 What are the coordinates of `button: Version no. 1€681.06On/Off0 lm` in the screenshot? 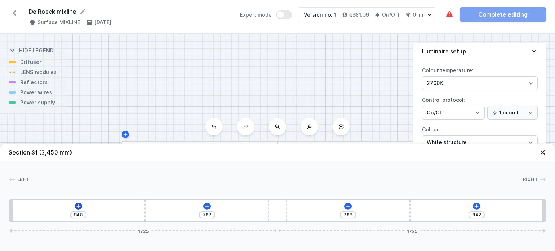 It's located at (367, 15).